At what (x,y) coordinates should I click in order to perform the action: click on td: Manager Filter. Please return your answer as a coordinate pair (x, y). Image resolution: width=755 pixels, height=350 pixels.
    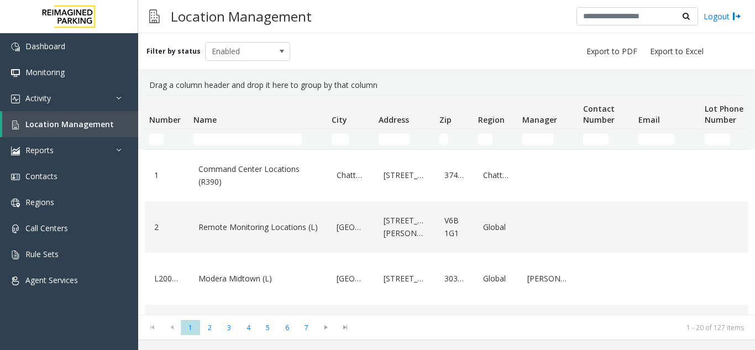
    Looking at the image, I should click on (548, 139).